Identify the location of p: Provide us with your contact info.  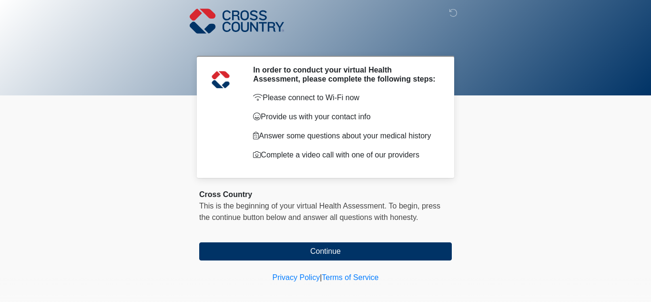
(345, 117).